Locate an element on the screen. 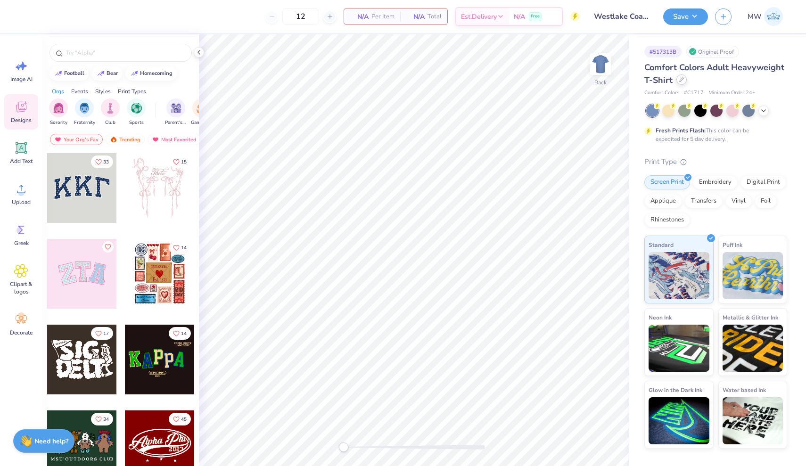 This screenshot has width=806, height=466. img: Sports Image is located at coordinates (136, 108).